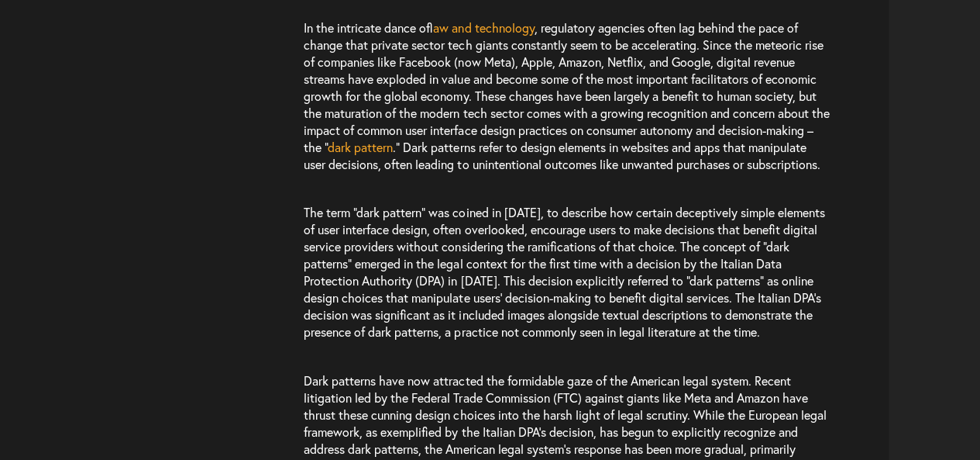 This screenshot has height=460, width=980. What do you see at coordinates (484, 27) in the screenshot?
I see `span: law and technology` at bounding box center [484, 27].